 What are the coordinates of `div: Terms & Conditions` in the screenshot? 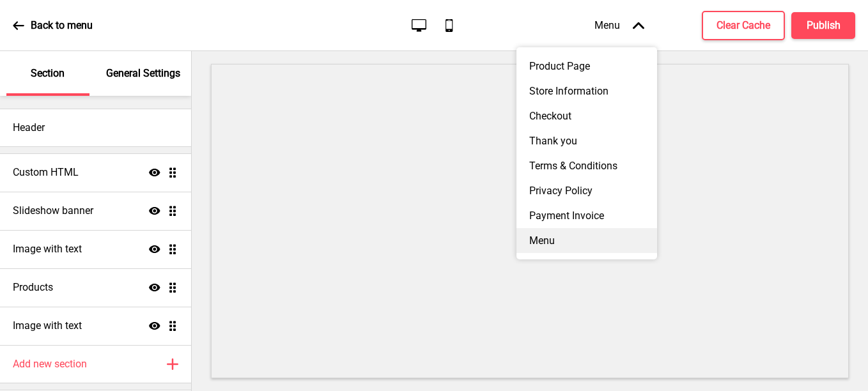 It's located at (587, 166).